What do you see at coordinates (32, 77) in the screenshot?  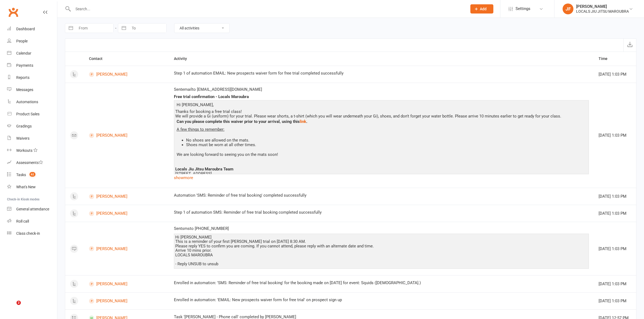 I see `a: Reports` at bounding box center [32, 77].